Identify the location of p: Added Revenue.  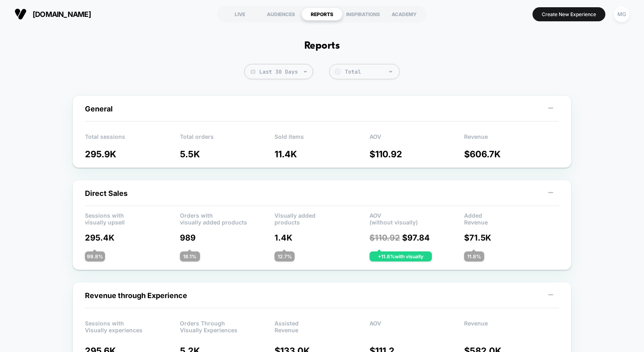
(511, 218).